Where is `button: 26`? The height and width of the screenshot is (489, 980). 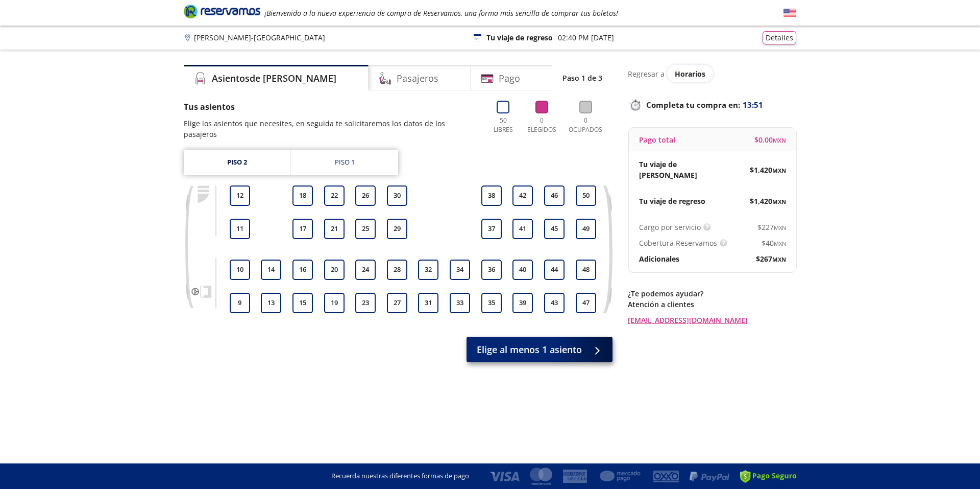 button: 26 is located at coordinates (366, 196).